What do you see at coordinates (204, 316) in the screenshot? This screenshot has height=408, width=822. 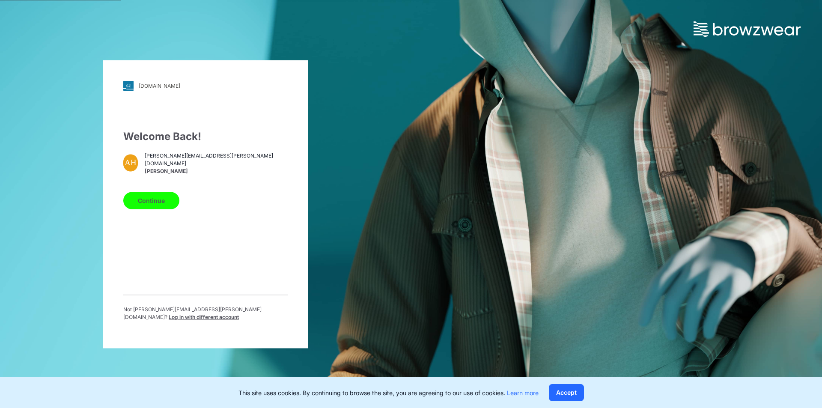 I see `span: Log in with different account` at bounding box center [204, 316].